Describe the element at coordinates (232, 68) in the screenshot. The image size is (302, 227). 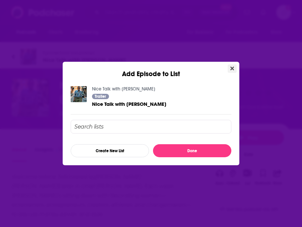
I see `button: Close` at that location.